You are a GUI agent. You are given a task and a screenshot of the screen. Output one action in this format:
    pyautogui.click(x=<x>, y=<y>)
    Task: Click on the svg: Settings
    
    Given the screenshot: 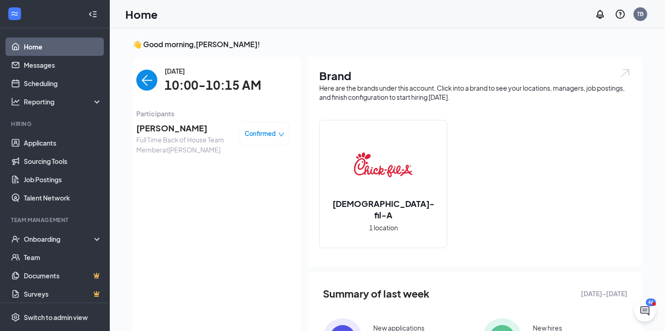 What is the action you would take?
    pyautogui.click(x=16, y=317)
    